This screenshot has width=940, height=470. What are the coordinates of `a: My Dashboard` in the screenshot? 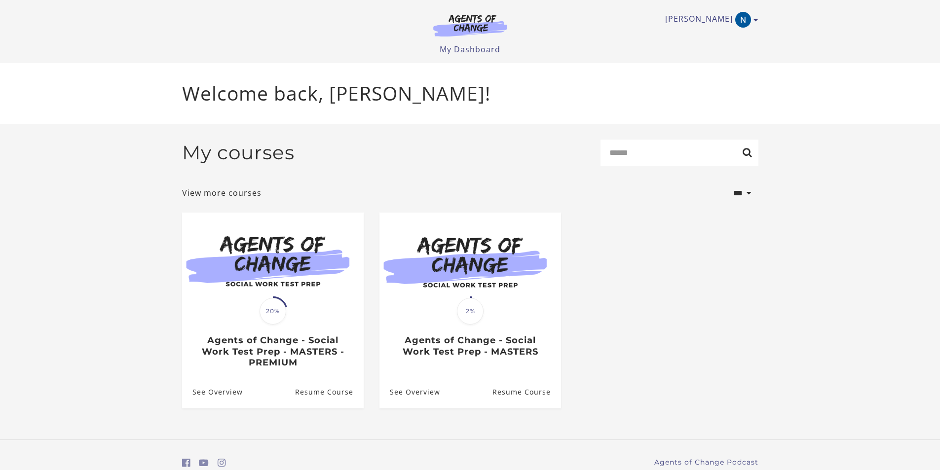 It's located at (470, 49).